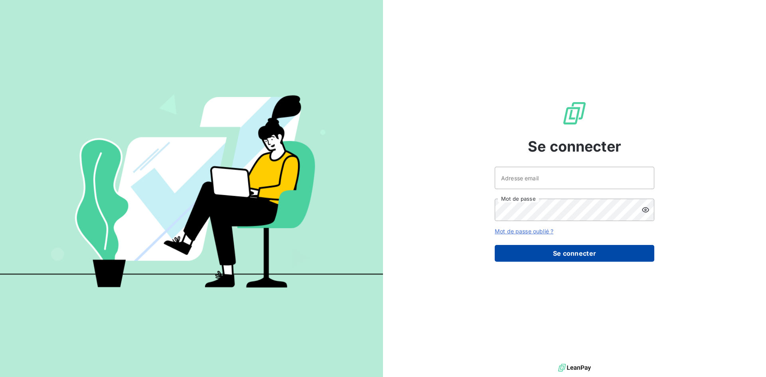 This screenshot has width=766, height=377. What do you see at coordinates (574, 113) in the screenshot?
I see `img: Logo LeanPay` at bounding box center [574, 113].